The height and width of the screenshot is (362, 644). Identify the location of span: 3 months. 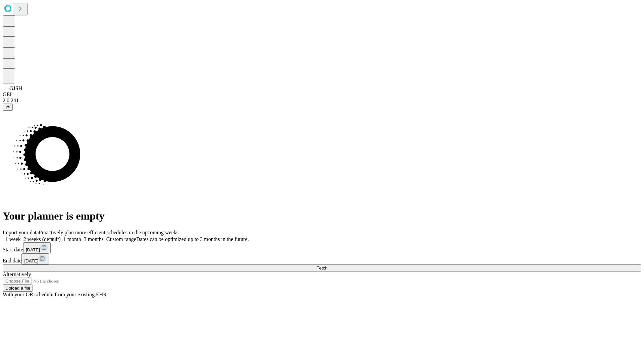
(94, 239).